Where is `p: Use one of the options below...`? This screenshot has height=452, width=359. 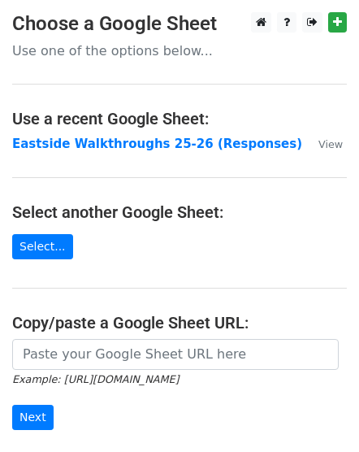 p: Use one of the options below... is located at coordinates (180, 50).